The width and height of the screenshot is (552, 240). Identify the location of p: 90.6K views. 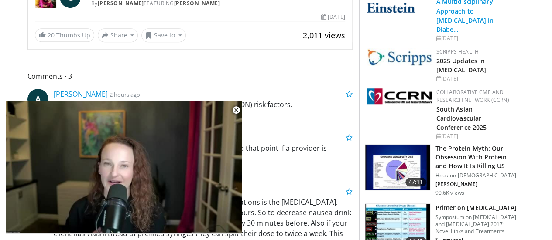
(450, 193).